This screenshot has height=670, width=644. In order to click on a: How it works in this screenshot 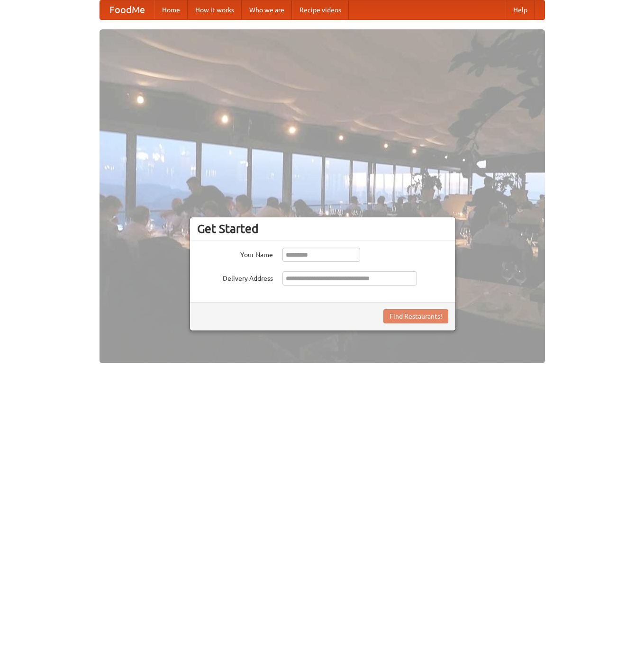, I will do `click(214, 10)`.